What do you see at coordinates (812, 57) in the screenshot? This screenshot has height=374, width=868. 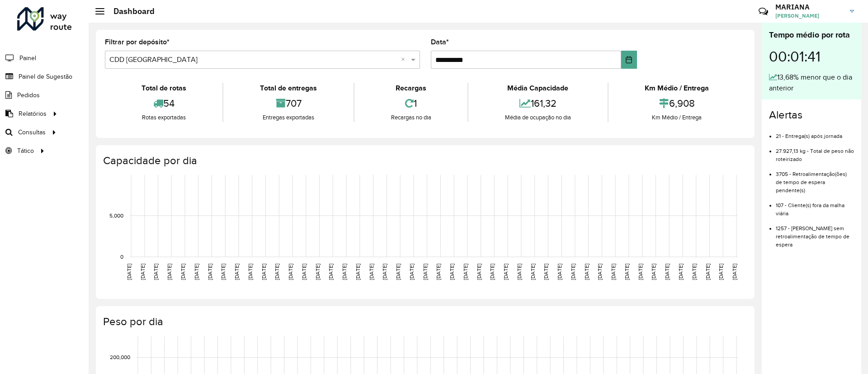 I see `div: 00:01:41` at bounding box center [812, 57].